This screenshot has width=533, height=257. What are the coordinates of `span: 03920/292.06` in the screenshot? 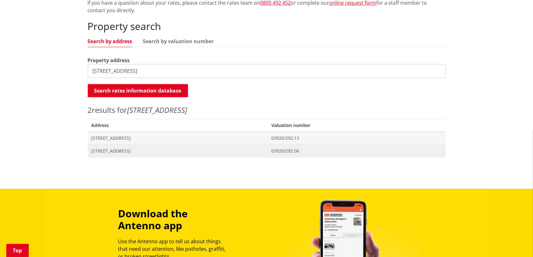 It's located at (356, 151).